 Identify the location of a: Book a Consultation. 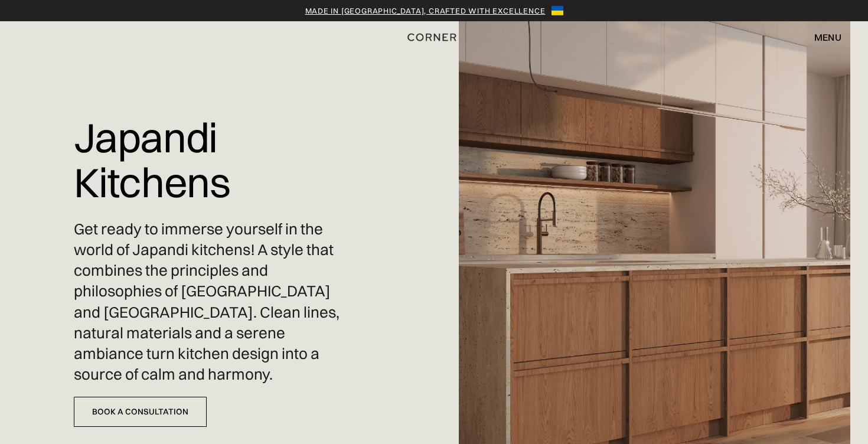
(140, 412).